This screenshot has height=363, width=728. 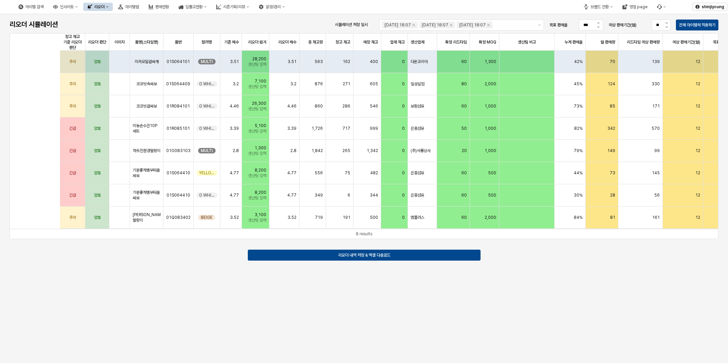 I want to click on span: 162, so click(x=347, y=62).